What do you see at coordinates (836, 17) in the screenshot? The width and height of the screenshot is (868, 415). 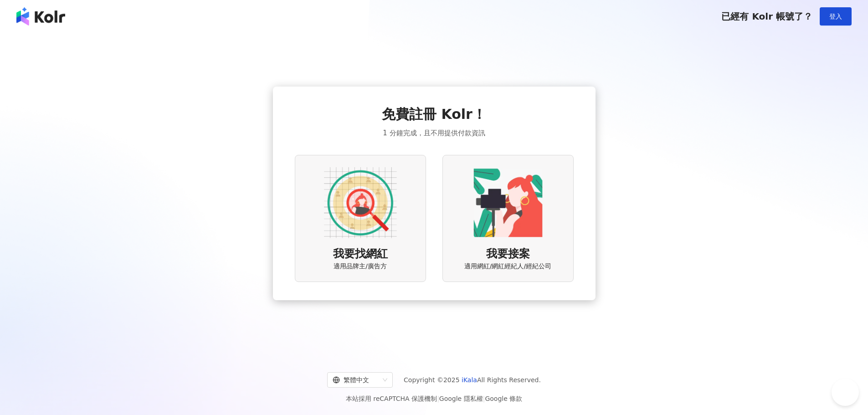 I see `span: 登入` at bounding box center [836, 17].